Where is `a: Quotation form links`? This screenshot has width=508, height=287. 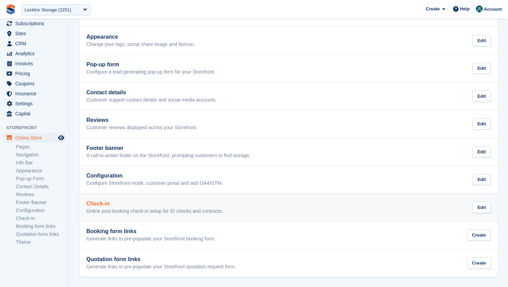 a: Quotation form links is located at coordinates (40, 234).